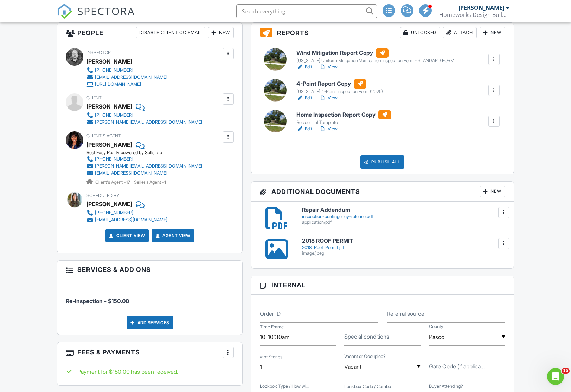  Describe the element at coordinates (285, 386) in the screenshot. I see `label: Lockbox Type / How will we get in?` at that location.